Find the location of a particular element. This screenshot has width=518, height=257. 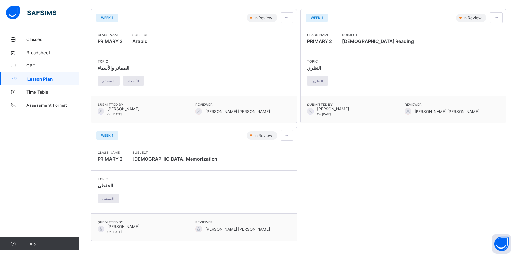

span: الضمائر is located at coordinates (108, 81).